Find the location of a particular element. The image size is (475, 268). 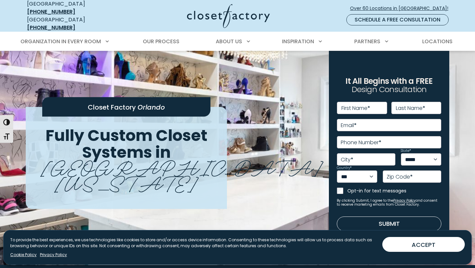

span: It All Begins with a FREE is located at coordinates (389, 81).